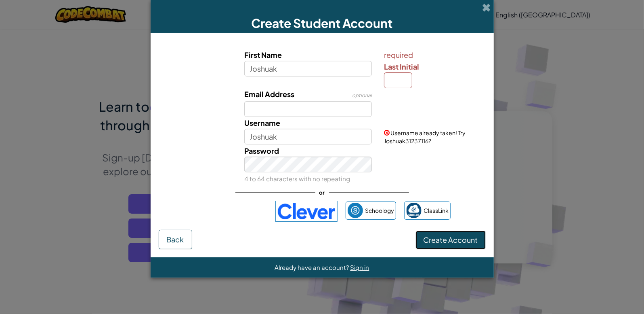 The width and height of the screenshot is (644, 314). Describe the element at coordinates (269, 94) in the screenshot. I see `span: Email Address` at that location.